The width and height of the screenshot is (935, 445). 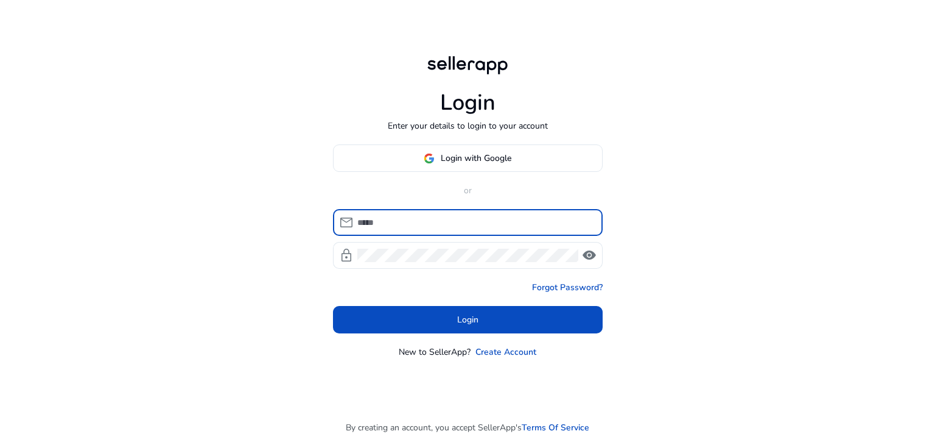 What do you see at coordinates (568, 287) in the screenshot?
I see `a: Forgot Password?` at bounding box center [568, 287].